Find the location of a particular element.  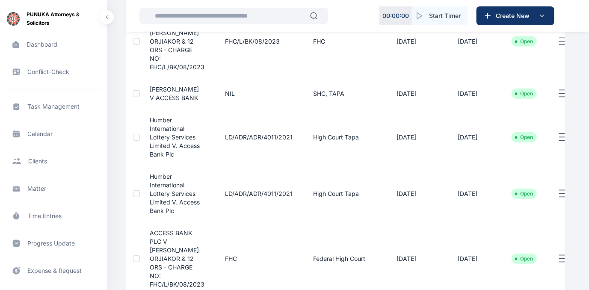

a: expense & request is located at coordinates (54, 271).